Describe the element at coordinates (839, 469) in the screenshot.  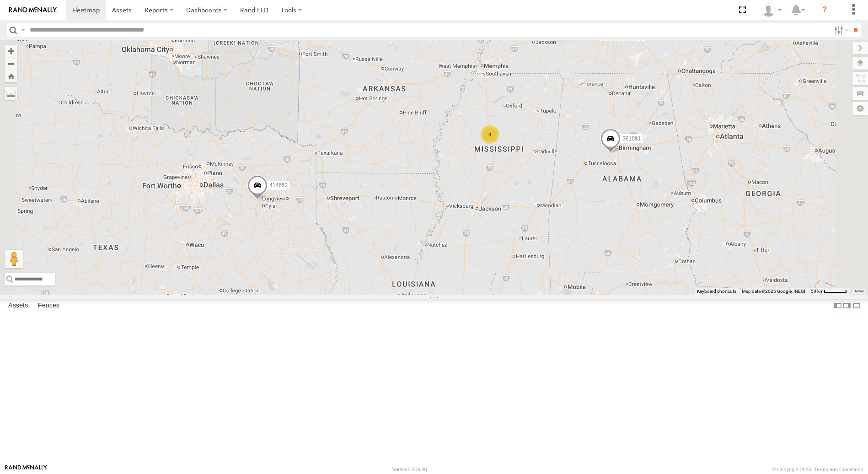
I see `a: Terms and Conditions` at that location.